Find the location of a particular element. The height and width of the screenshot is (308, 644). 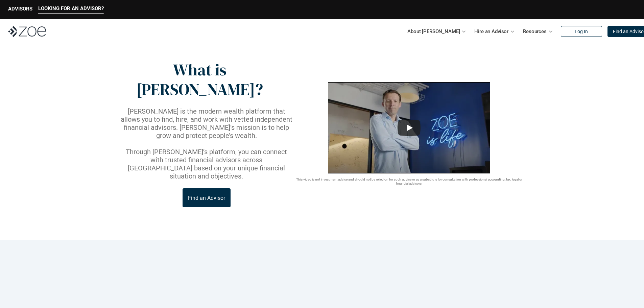

p: Log In is located at coordinates (581, 32).